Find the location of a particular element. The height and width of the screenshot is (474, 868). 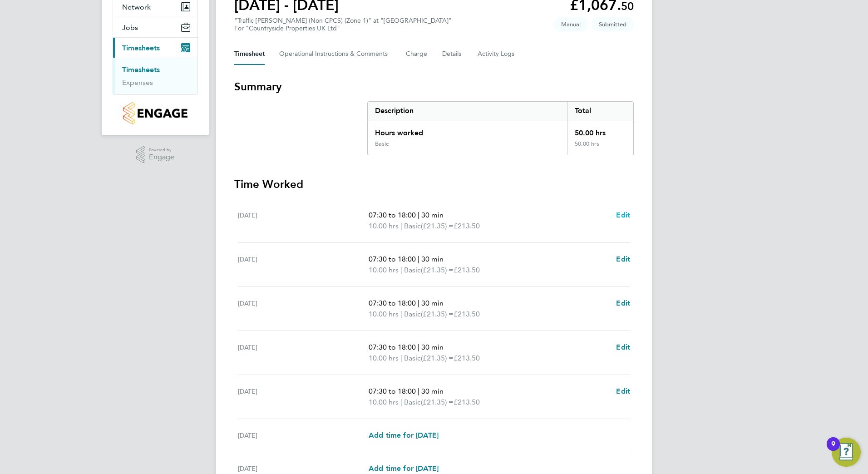

a: Expenses is located at coordinates (137, 82).